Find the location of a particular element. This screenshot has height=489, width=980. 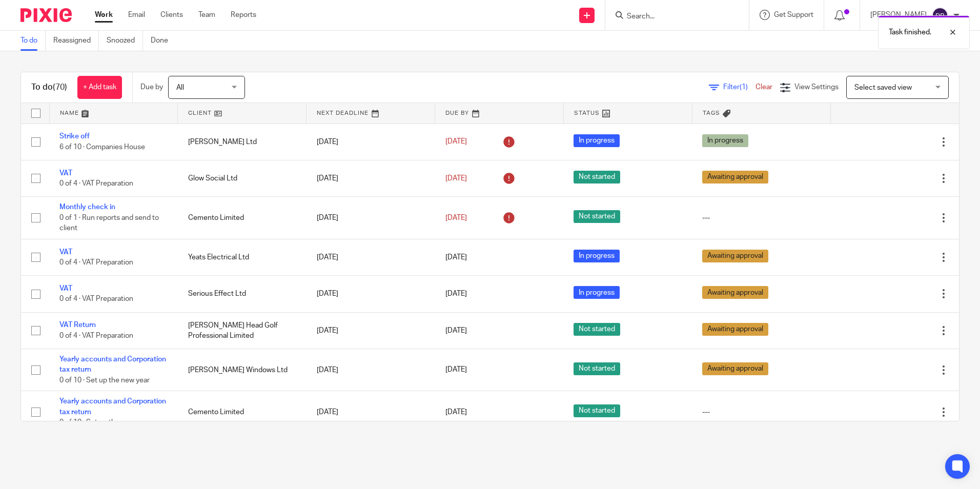

p: Due by is located at coordinates (152, 87).